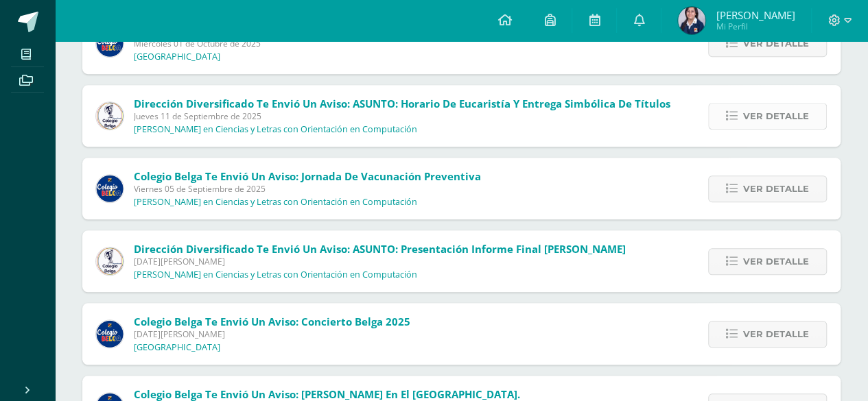 This screenshot has width=868, height=401. I want to click on span: Mi Perfil, so click(755, 26).